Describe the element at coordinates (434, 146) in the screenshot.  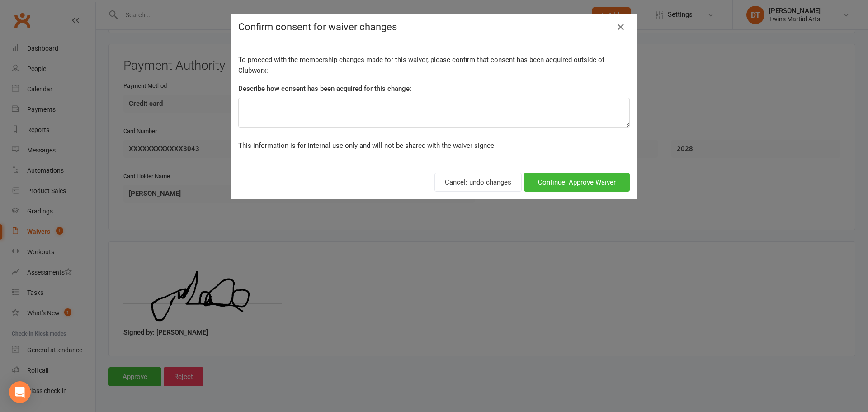
I see `p: This information is for internal use only and will not be shared with the waiver signee.` at that location.